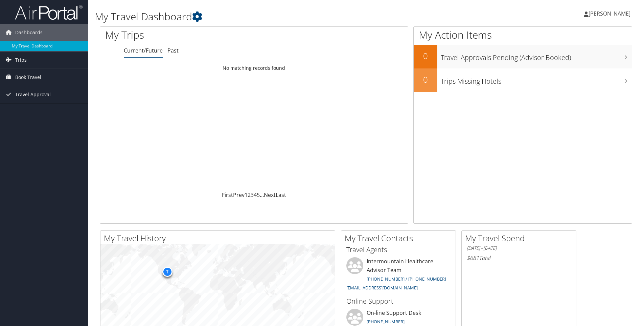 This screenshot has height=326, width=644. Describe the element at coordinates (252, 195) in the screenshot. I see `a: 3` at that location.